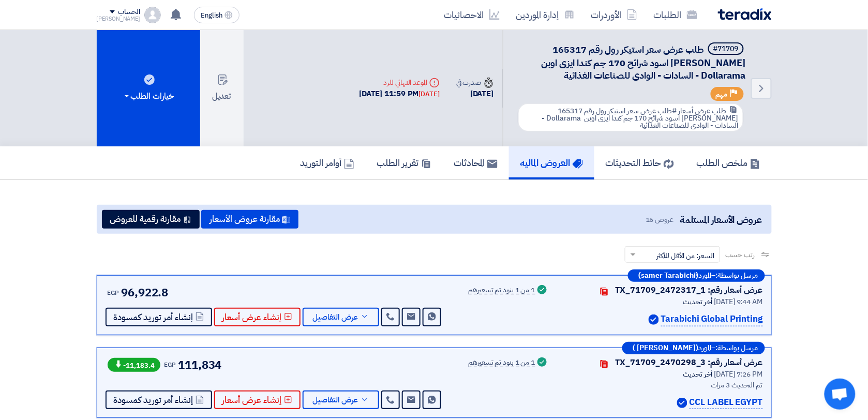 The image size is (868, 420). What do you see at coordinates (745, 14) in the screenshot?
I see `img: Teradix logo` at bounding box center [745, 14].